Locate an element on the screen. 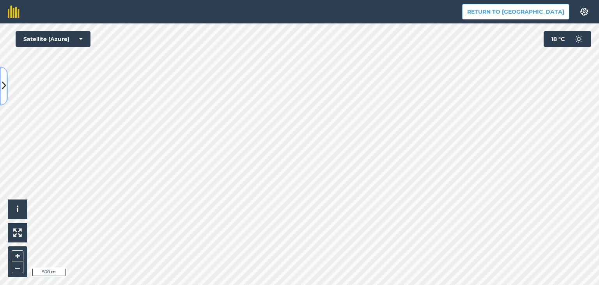  img: fieldmargin Logo is located at coordinates (14, 12).